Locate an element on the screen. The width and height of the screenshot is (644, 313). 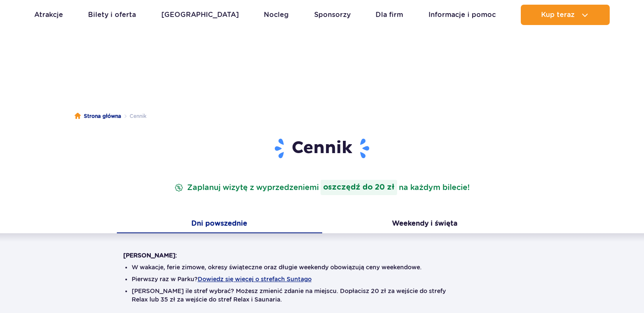
a: Bilety i oferta is located at coordinates (111, 14).